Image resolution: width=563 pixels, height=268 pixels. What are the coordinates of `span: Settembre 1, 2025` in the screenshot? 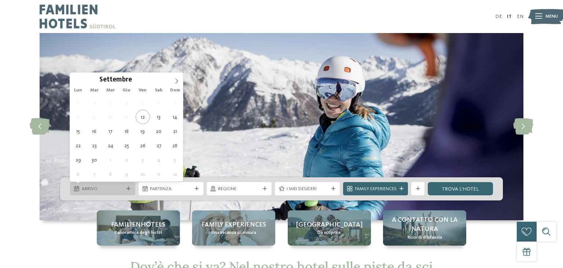 It's located at (78, 102).